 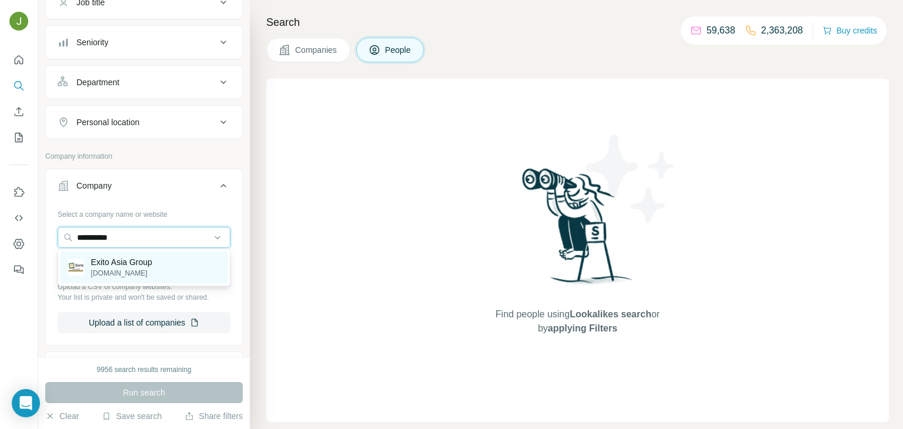 I want to click on button: My lists, so click(x=19, y=138).